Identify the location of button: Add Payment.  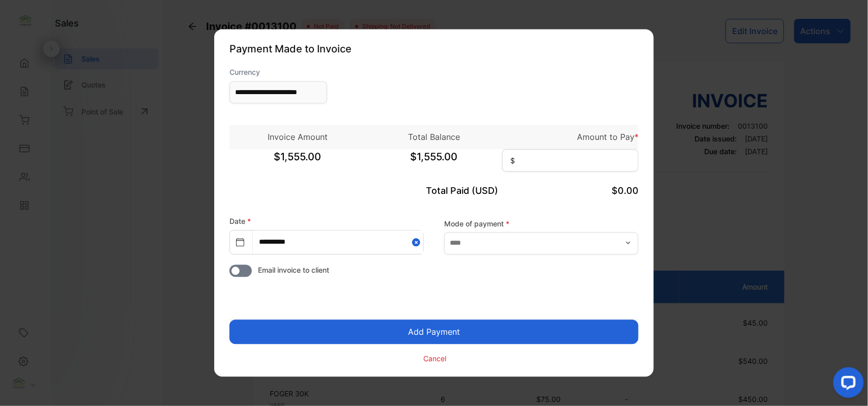
(434, 332).